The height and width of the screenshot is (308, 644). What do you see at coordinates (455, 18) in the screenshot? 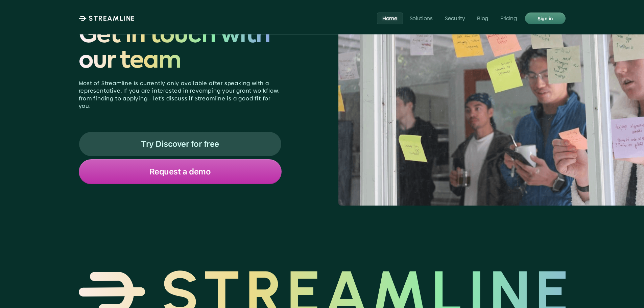
I see `p: Security` at bounding box center [455, 18].